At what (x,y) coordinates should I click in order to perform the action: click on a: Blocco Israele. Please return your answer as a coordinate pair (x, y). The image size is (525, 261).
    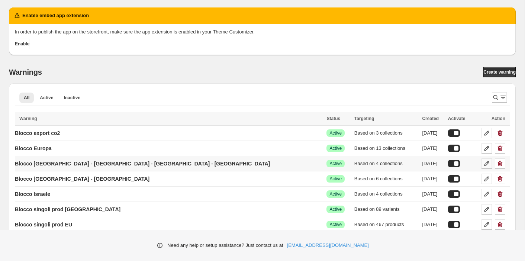
    Looking at the image, I should click on (32, 194).